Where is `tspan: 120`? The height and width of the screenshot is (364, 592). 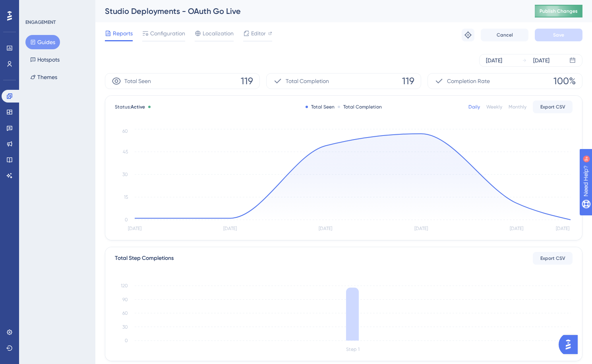
tspan: 120 is located at coordinates (124, 285).